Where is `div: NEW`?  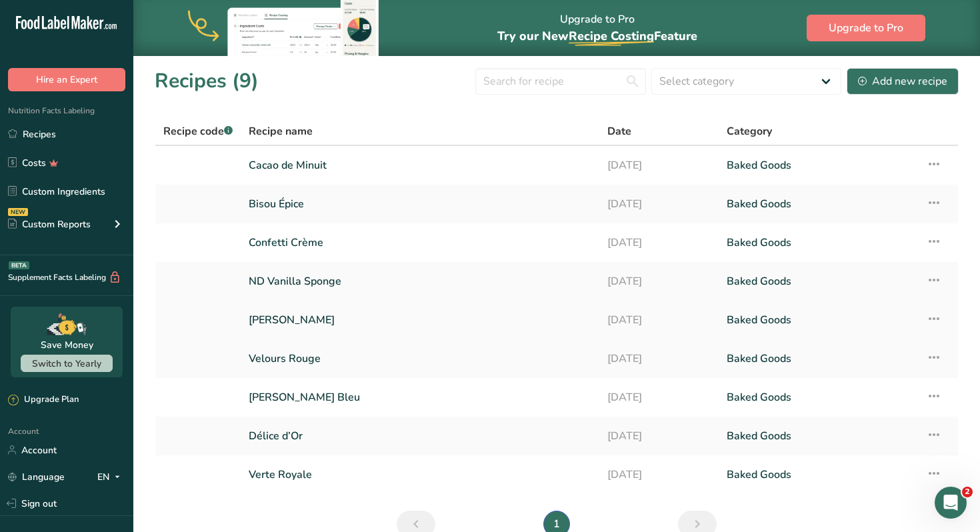 div: NEW is located at coordinates (18, 212).